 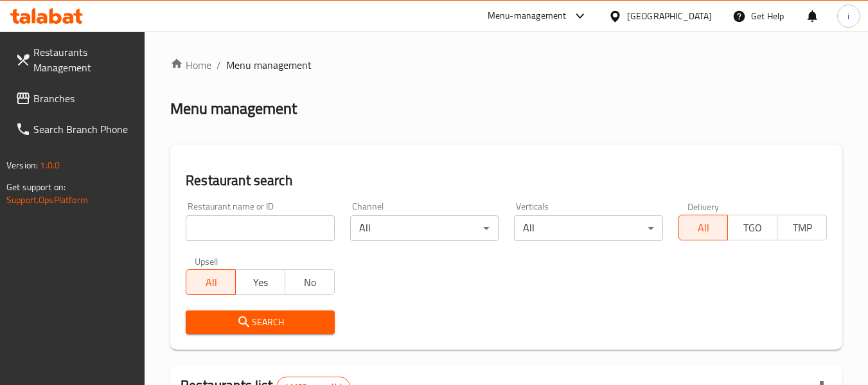 What do you see at coordinates (260, 322) in the screenshot?
I see `button: Search` at bounding box center [260, 322].